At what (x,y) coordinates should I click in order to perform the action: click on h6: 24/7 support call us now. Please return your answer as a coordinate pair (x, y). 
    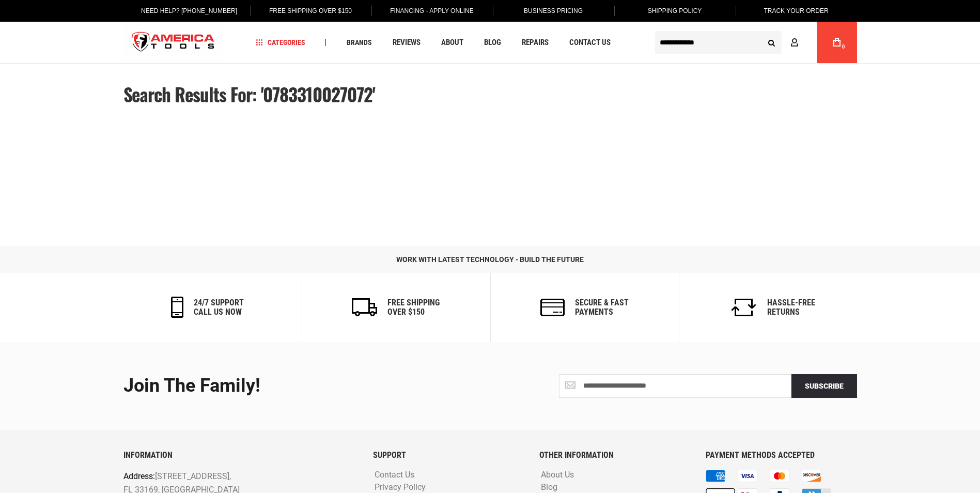
    Looking at the image, I should click on (219, 307).